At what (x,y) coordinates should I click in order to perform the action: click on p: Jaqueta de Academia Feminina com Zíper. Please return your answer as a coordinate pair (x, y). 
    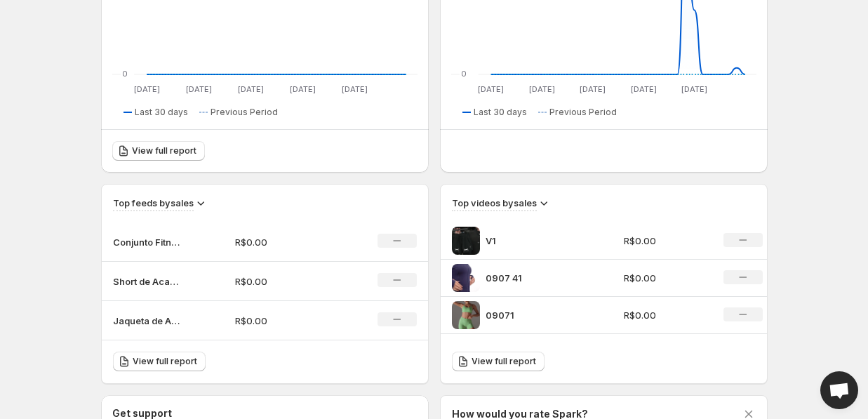
    Looking at the image, I should click on (148, 321).